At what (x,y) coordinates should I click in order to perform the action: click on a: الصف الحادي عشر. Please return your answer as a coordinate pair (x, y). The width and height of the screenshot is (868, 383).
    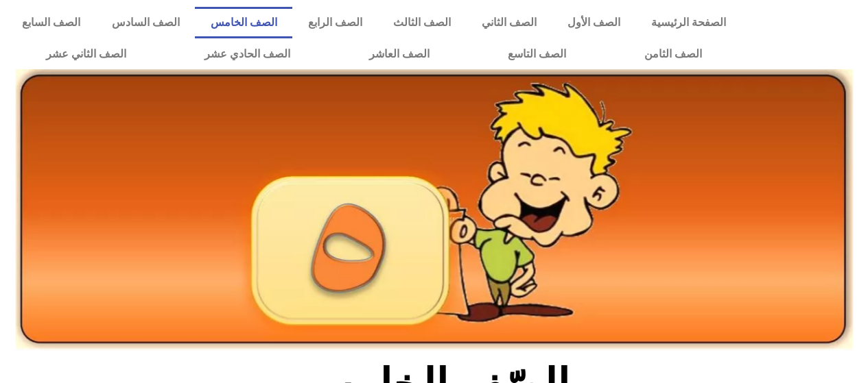
    Looking at the image, I should click on (247, 54).